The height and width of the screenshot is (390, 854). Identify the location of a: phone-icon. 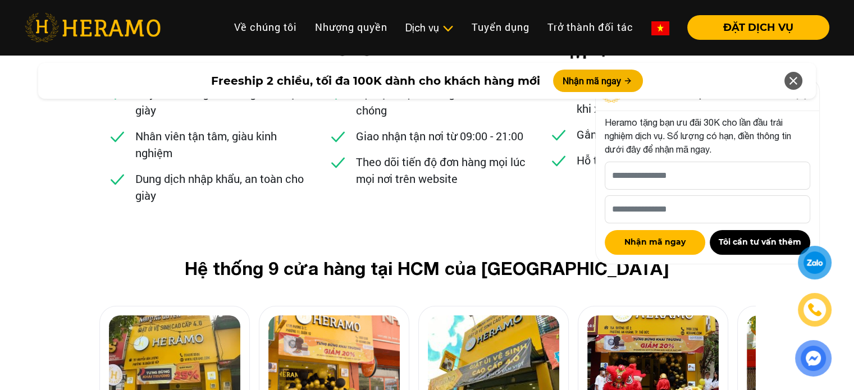
(815, 310).